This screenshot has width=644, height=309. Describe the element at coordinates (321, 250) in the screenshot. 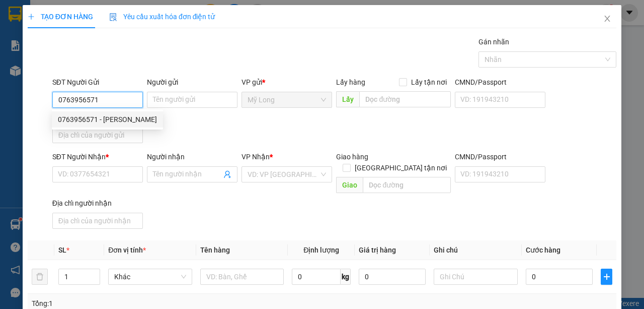

I see `span: Định lượng` at that location.